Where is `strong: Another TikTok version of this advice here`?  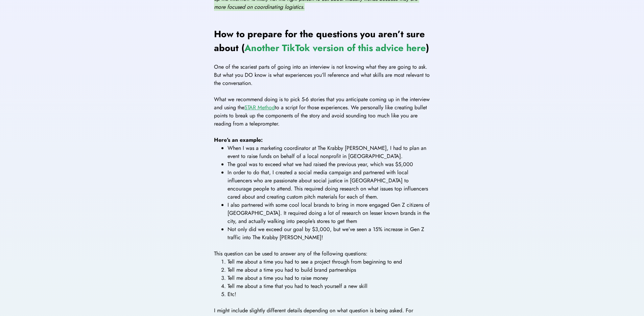 strong: Another TikTok version of this advice here is located at coordinates (335, 48).